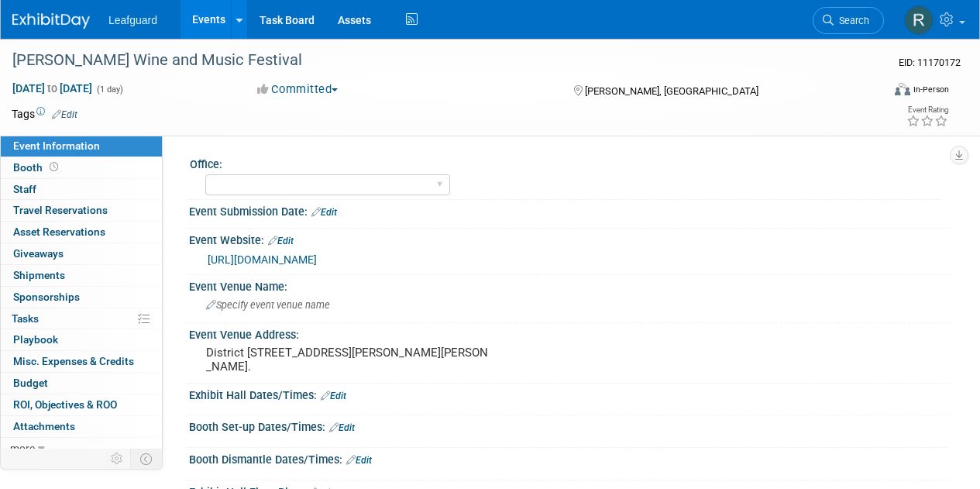 The image size is (980, 489). I want to click on span: Misc. Expenses & Credits, so click(74, 361).